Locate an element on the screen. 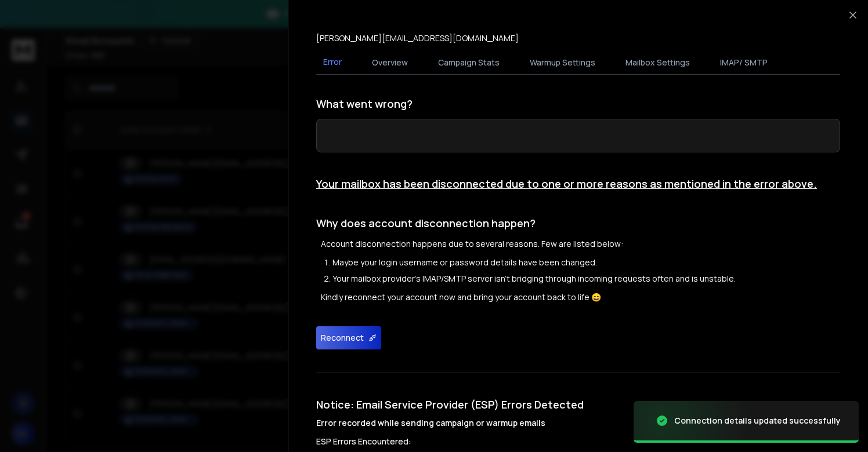  button: Overview is located at coordinates (390, 63).